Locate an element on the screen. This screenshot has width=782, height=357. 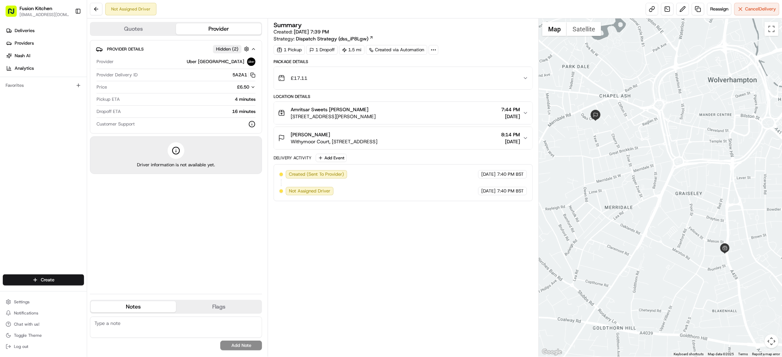
a: 📗Knowledge Base is located at coordinates (30, 160).